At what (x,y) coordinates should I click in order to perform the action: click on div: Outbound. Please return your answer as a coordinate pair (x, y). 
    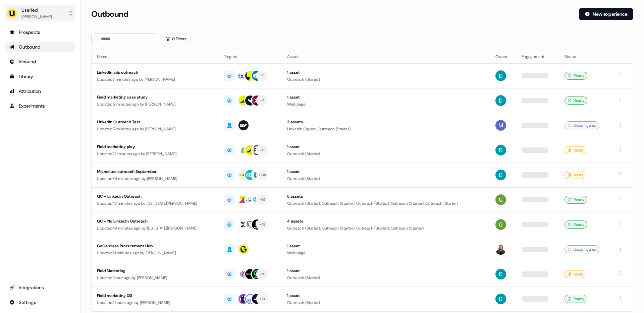
    Looking at the image, I should click on (40, 47).